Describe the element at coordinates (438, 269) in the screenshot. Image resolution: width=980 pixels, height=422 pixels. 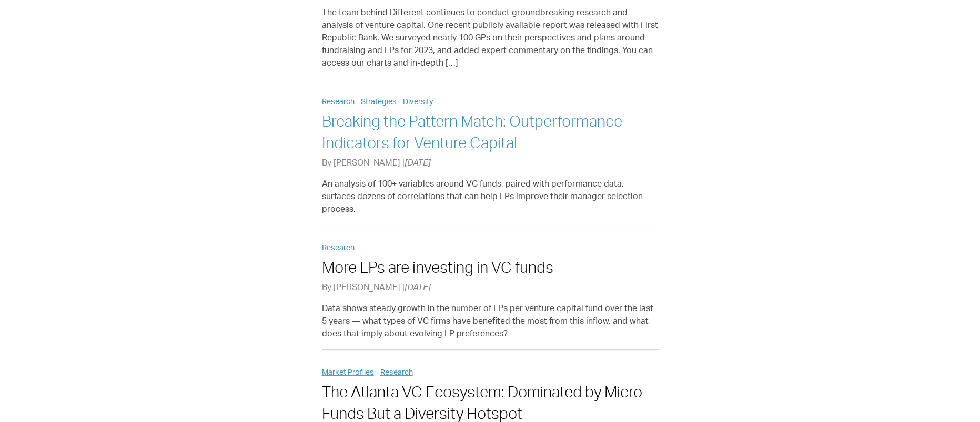
I see `a: More LPs are investing in VC funds` at that location.